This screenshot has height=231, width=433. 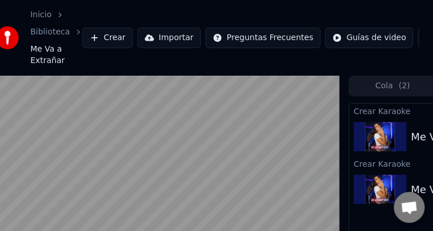 I want to click on span: ( 2 ), so click(x=404, y=86).